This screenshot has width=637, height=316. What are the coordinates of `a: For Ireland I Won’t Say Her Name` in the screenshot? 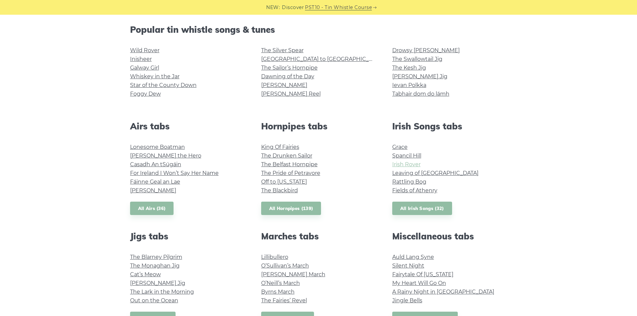 It's located at (174, 173).